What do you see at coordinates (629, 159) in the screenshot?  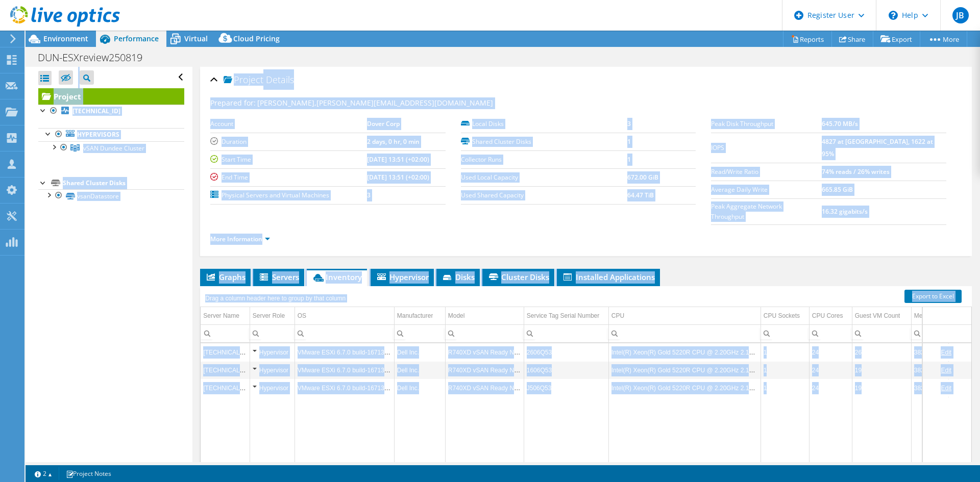 I see `b: 1` at bounding box center [629, 159].